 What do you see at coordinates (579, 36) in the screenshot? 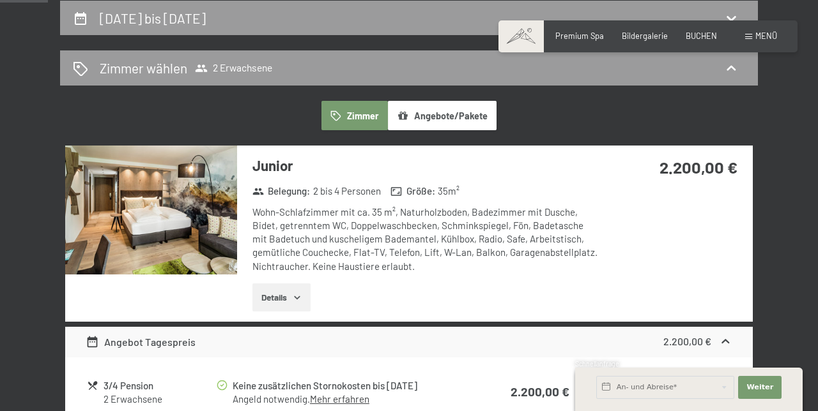
I see `span: Premium Spa` at bounding box center [579, 36].